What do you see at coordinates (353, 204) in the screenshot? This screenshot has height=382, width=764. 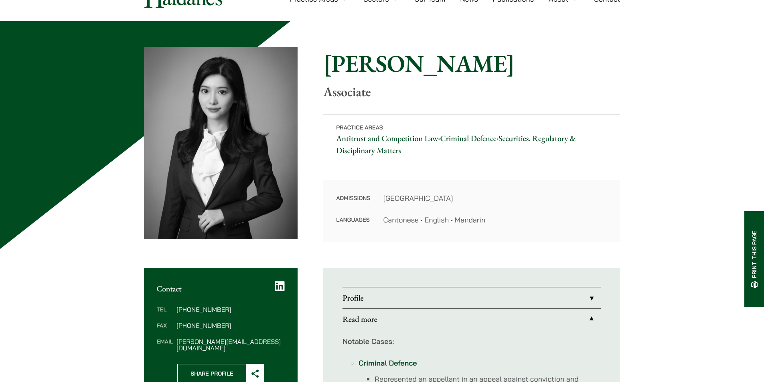 I see `dt: Admissions` at bounding box center [353, 204].